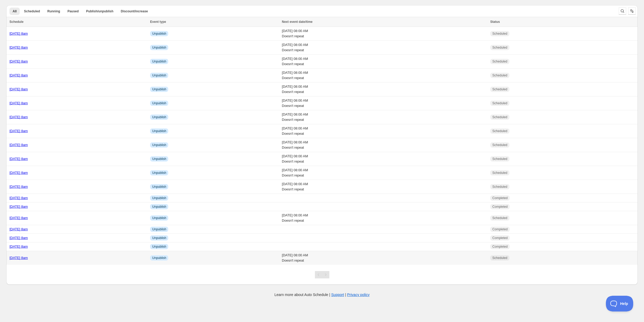  I want to click on span: Event type, so click(158, 22).